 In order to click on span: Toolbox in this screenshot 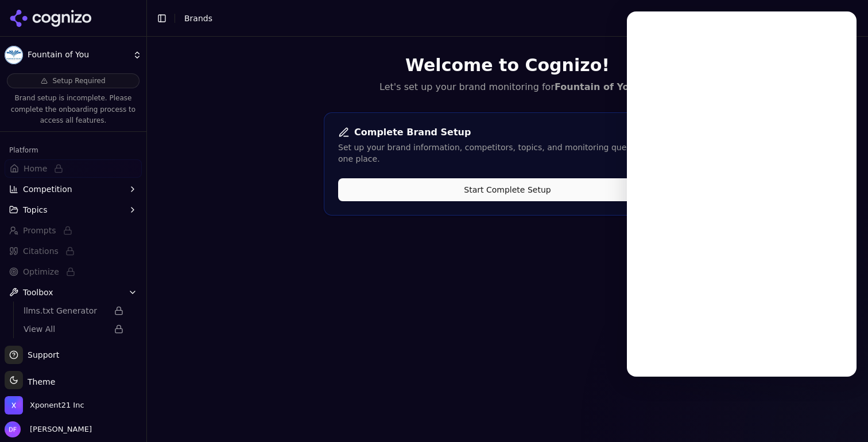, I will do `click(38, 293)`.